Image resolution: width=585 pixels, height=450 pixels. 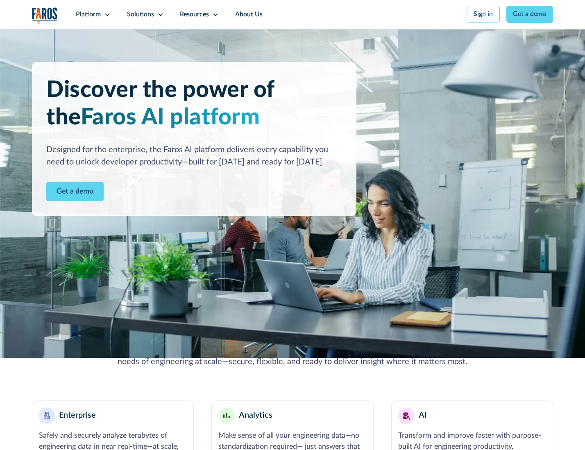 I want to click on a: Contact Modal, so click(x=75, y=192).